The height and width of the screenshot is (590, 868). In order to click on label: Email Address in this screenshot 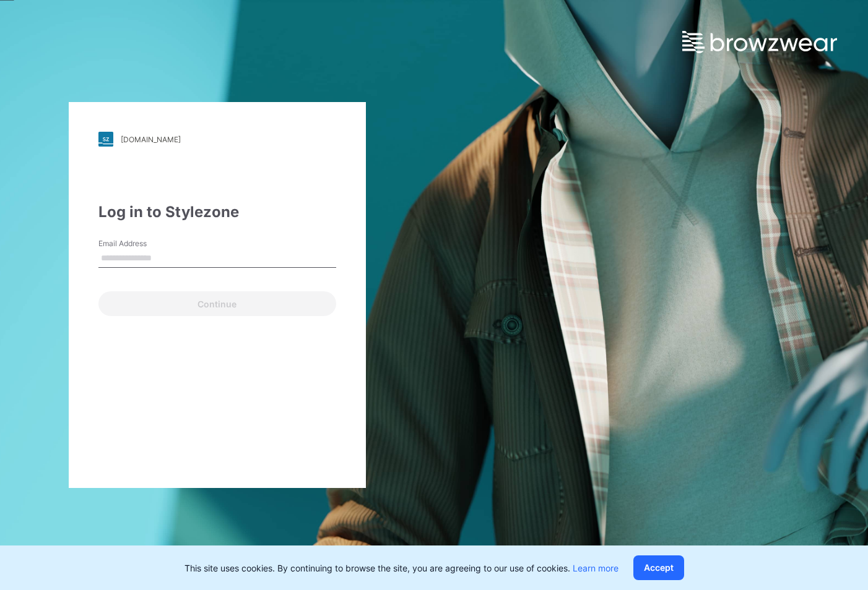, I will do `click(142, 244)`.